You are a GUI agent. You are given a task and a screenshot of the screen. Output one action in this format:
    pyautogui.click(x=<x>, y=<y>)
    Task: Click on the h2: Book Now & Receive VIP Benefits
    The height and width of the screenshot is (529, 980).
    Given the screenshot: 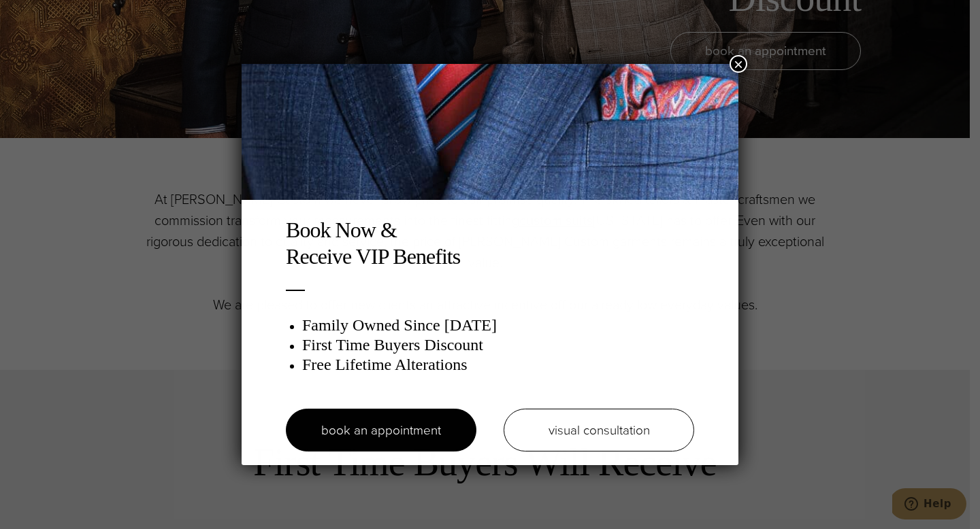 What is the action you would take?
    pyautogui.click(x=490, y=242)
    